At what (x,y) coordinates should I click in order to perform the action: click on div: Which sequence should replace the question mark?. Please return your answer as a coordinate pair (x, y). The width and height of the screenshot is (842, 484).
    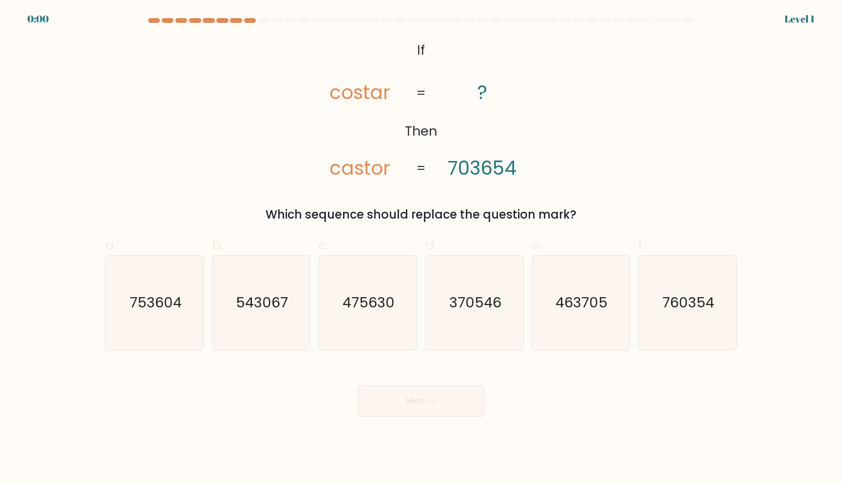
    Looking at the image, I should click on (421, 214).